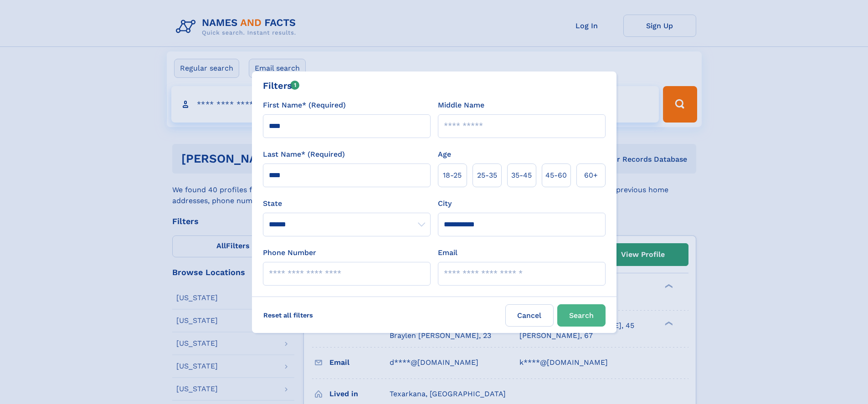 This screenshot has height=404, width=868. What do you see at coordinates (487, 175) in the screenshot?
I see `span: 25‑35` at bounding box center [487, 175].